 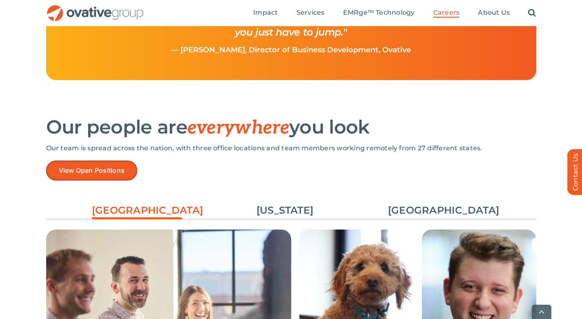 What do you see at coordinates (291, 210) in the screenshot?
I see `ul: Post Filters` at bounding box center [291, 210].